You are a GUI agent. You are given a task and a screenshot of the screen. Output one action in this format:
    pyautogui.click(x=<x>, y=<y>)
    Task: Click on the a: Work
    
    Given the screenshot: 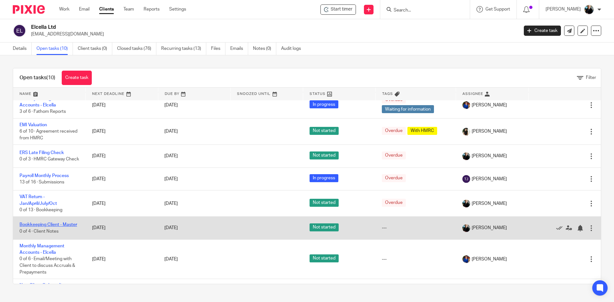 What is the action you would take?
    pyautogui.click(x=64, y=9)
    